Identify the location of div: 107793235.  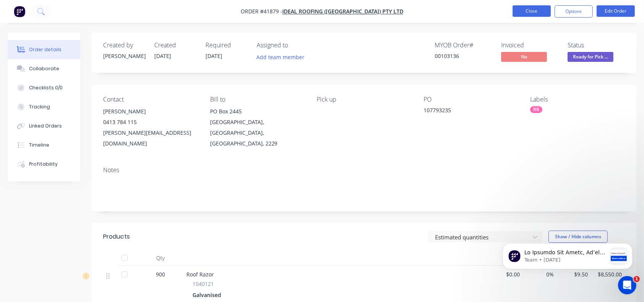
(471, 111).